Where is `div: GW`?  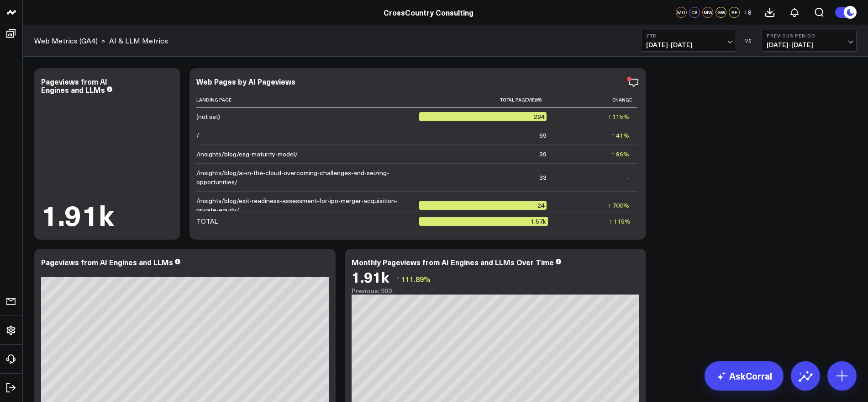
div: GW is located at coordinates (722, 12).